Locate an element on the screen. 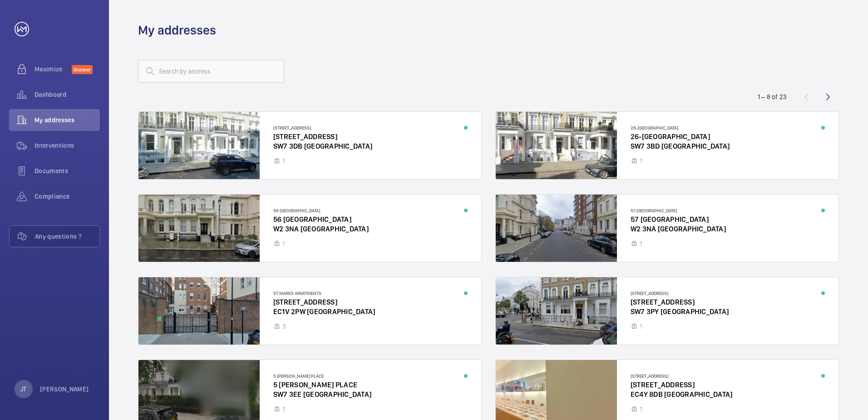  span: Documents is located at coordinates (67, 171).